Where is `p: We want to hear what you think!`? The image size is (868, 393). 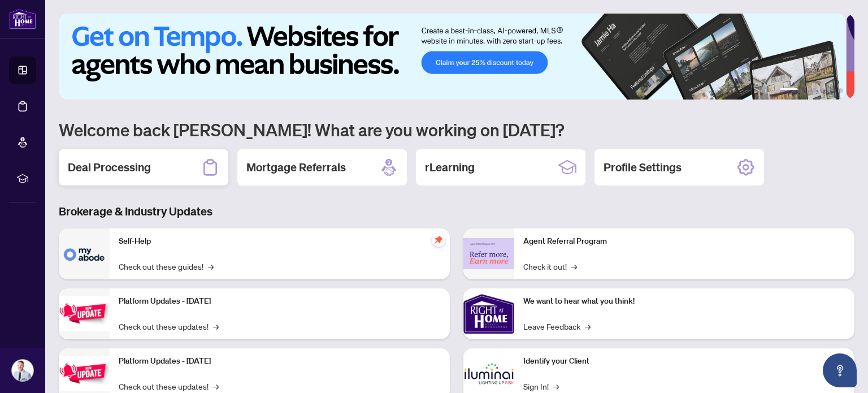 p: We want to hear what you think! is located at coordinates (684, 301).